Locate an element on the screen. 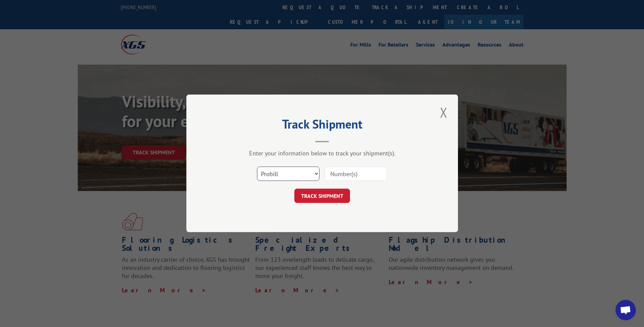 The width and height of the screenshot is (644, 327). div: Enter your information below to track your shipment(s). is located at coordinates (322, 153).